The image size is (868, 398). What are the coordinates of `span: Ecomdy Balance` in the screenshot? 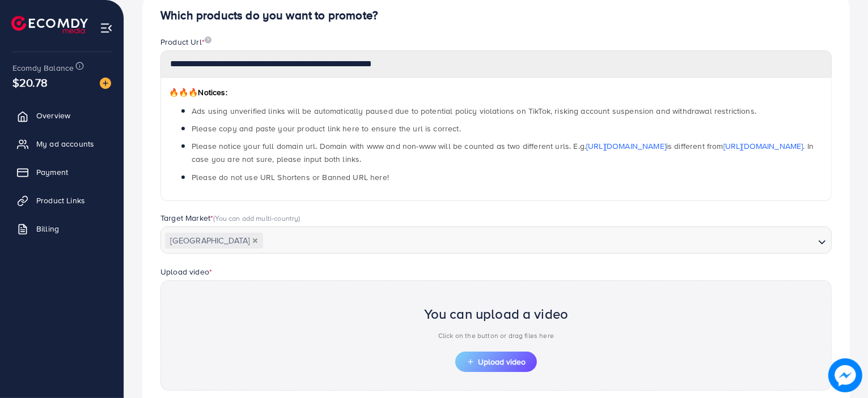 It's located at (43, 68).